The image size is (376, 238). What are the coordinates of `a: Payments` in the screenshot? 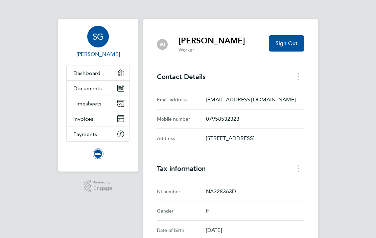 It's located at (98, 134).